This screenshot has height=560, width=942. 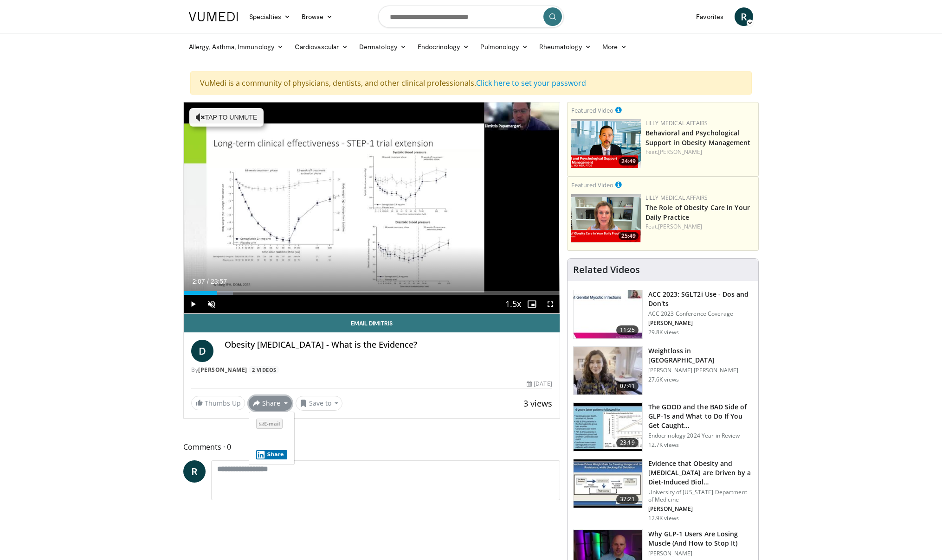 I want to click on span: D, so click(x=202, y=351).